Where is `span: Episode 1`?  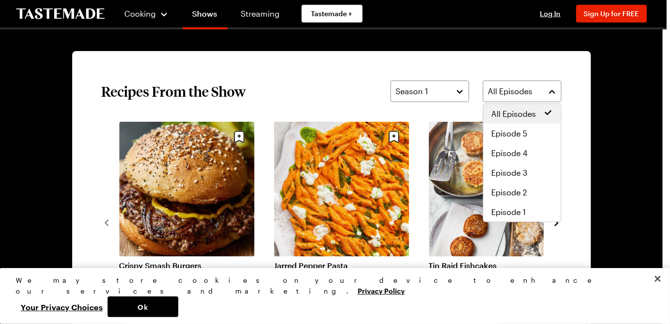 span: Episode 1 is located at coordinates (508, 212).